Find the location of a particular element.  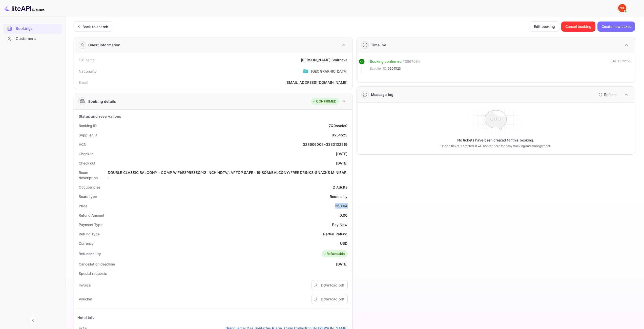

div: Special requests is located at coordinates (92, 273).